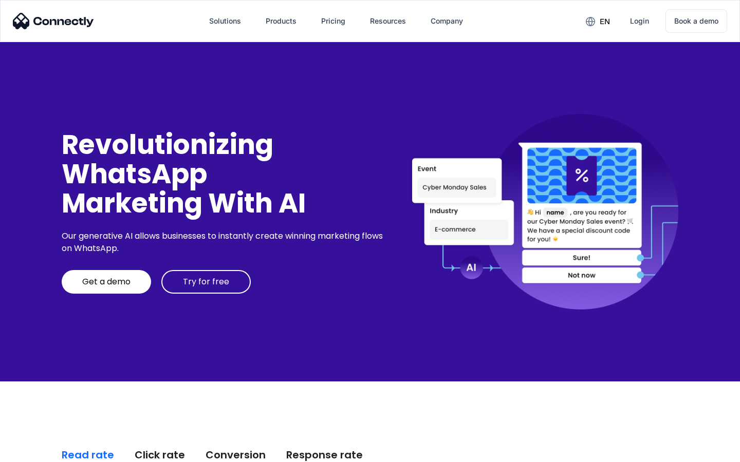 This screenshot has height=462, width=740. I want to click on div: Solutions, so click(225, 21).